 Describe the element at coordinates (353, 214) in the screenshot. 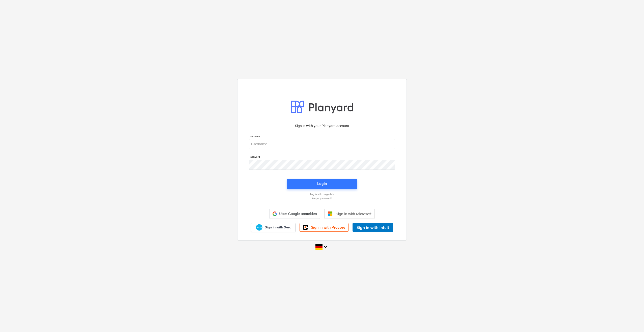

I see `span: Sign in with Microsoft` at that location.